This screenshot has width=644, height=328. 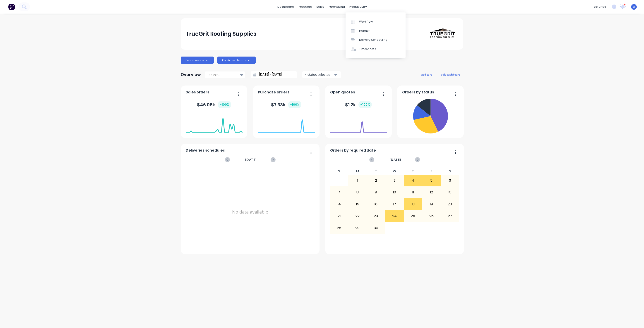 What do you see at coordinates (197, 60) in the screenshot?
I see `button: Create sales order` at bounding box center [197, 60].